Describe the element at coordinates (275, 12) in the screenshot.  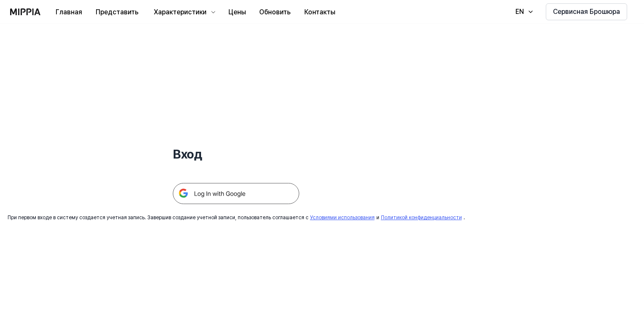
I see `button: Обновить` at that location.